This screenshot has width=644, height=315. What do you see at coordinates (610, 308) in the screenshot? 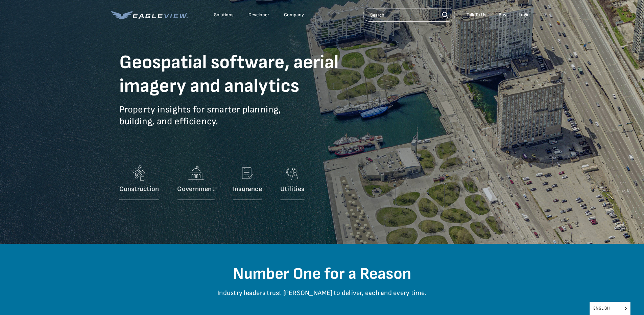
I see `aside: Language selected: English` at bounding box center [610, 308].